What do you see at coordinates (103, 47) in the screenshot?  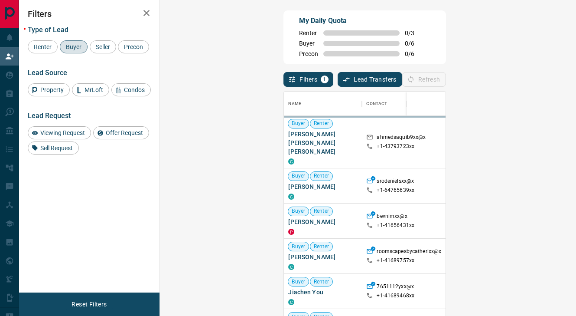 I see `div: Seller` at bounding box center [103, 47].